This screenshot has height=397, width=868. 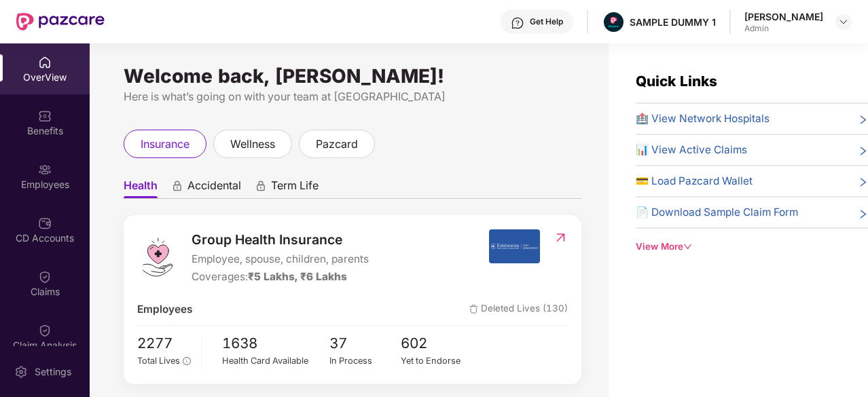 I want to click on span: 2277, so click(x=164, y=344).